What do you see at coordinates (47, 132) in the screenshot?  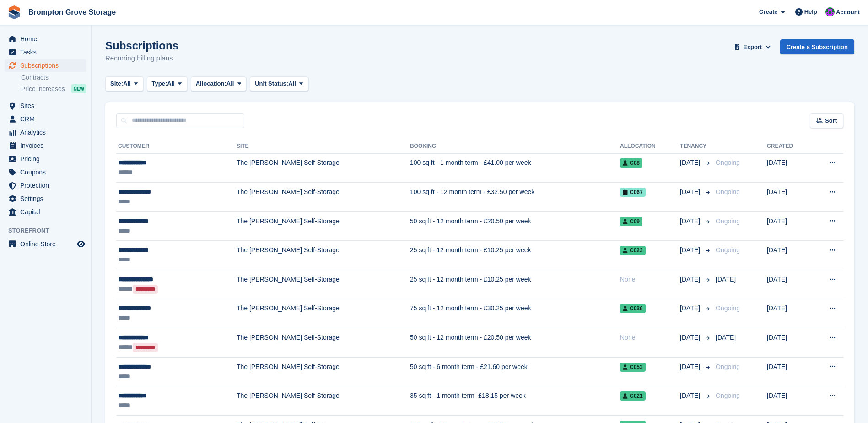 I see `span: Analytics` at bounding box center [47, 132].